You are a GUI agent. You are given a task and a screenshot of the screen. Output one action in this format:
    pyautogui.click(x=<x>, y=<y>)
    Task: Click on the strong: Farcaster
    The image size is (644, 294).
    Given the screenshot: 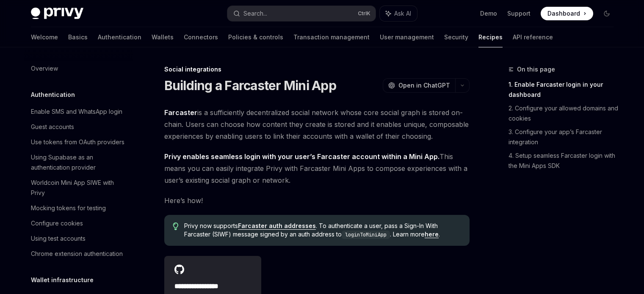 What is the action you would take?
    pyautogui.click(x=181, y=112)
    